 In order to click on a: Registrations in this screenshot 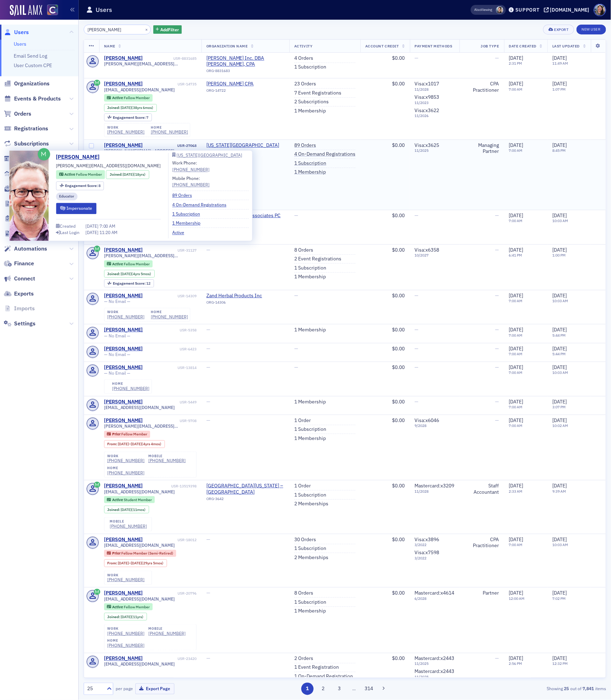, I will do `click(26, 129)`.